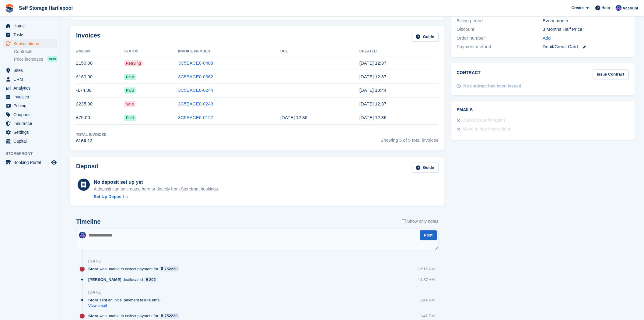 The width and height of the screenshot is (644, 320). What do you see at coordinates (320, 52) in the screenshot?
I see `th: Due` at bounding box center [320, 52].